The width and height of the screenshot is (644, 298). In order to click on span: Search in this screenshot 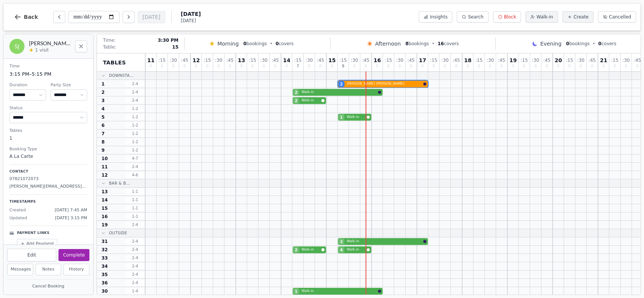, I will do `click(475, 17)`.